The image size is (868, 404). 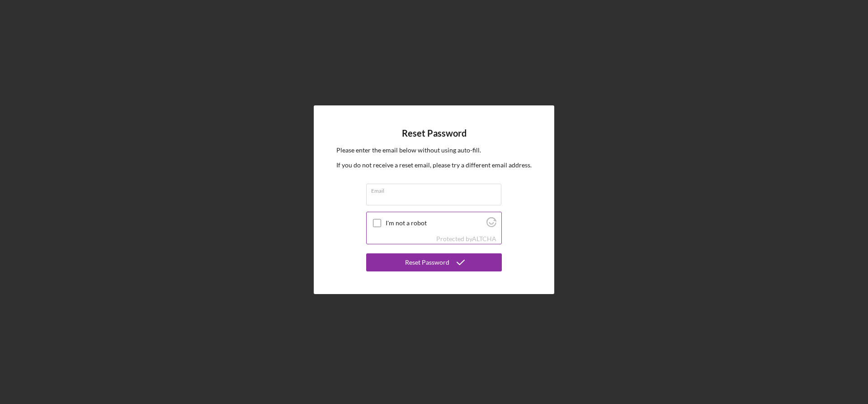 What do you see at coordinates (435, 223) in the screenshot?
I see `label: I'm not a robot` at bounding box center [435, 223].